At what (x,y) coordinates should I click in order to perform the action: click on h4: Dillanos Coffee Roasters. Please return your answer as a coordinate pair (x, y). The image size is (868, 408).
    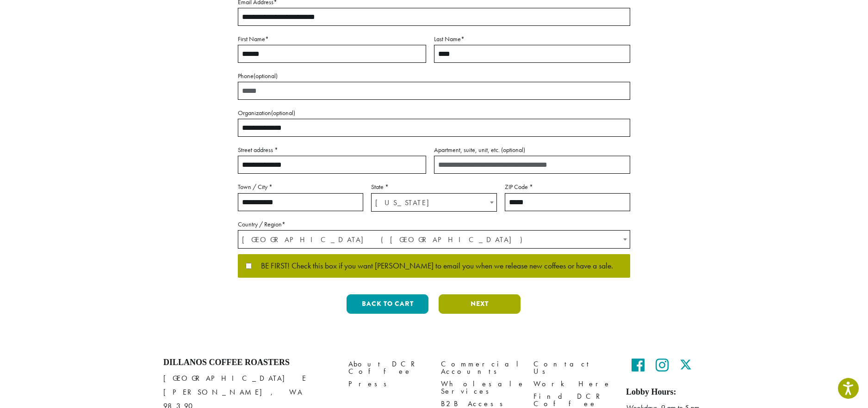
    Looking at the image, I should click on (249, 363).